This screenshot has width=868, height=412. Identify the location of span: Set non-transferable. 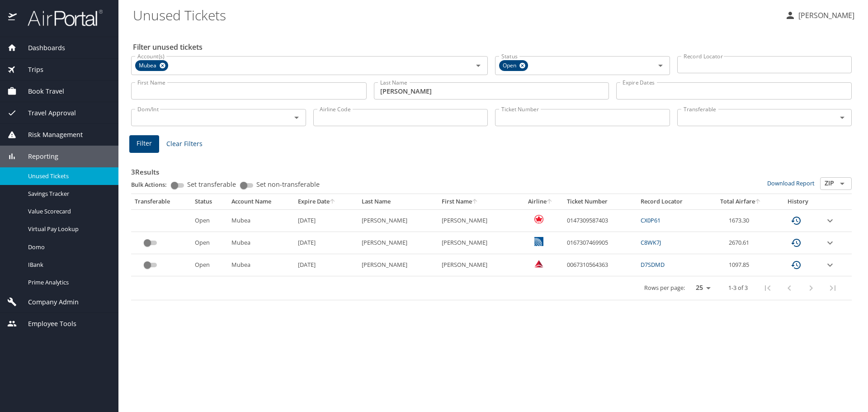
(288, 184).